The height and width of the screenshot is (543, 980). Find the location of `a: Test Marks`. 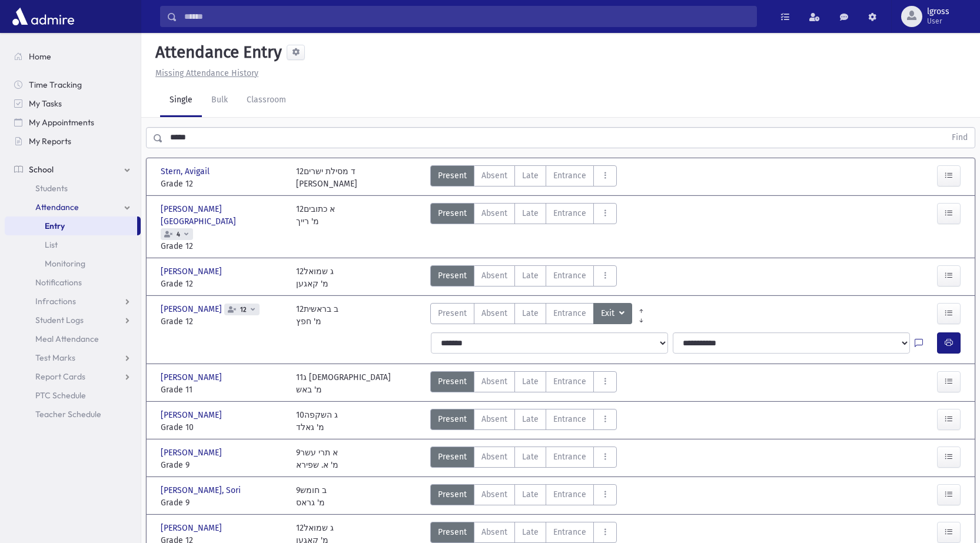

a: Test Marks is located at coordinates (72, 357).